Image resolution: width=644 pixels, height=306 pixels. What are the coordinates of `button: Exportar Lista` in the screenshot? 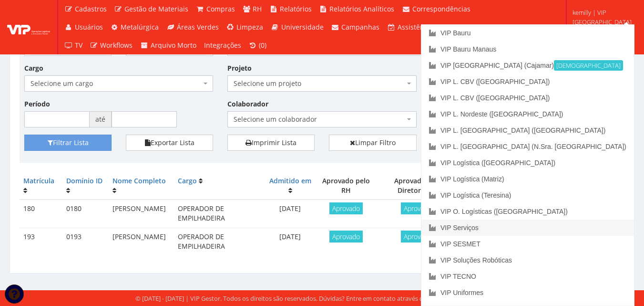 It's located at (169, 143).